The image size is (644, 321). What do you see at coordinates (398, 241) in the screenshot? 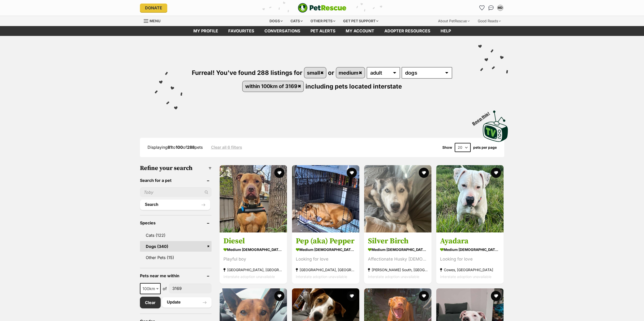
I see `h3: Silver Birch` at bounding box center [398, 241].